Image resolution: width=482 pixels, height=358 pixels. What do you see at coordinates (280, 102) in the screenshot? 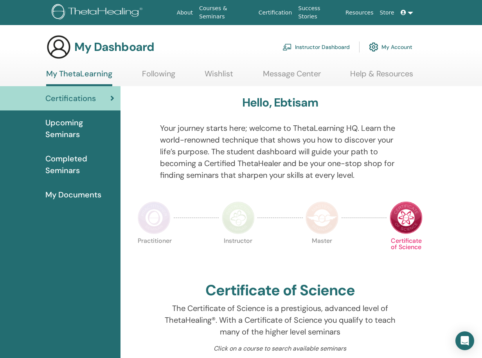
I see `h3: Hello, Ebtisam` at bounding box center [280, 102].